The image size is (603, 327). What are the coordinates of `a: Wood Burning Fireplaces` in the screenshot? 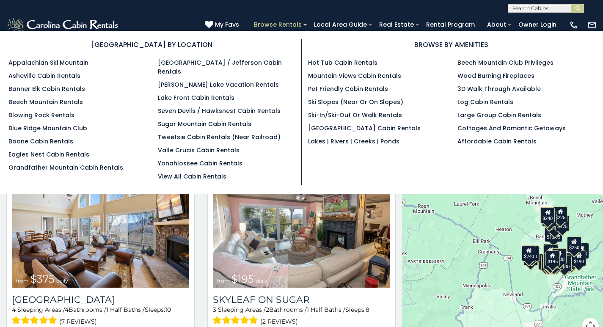 It's located at (496, 76).